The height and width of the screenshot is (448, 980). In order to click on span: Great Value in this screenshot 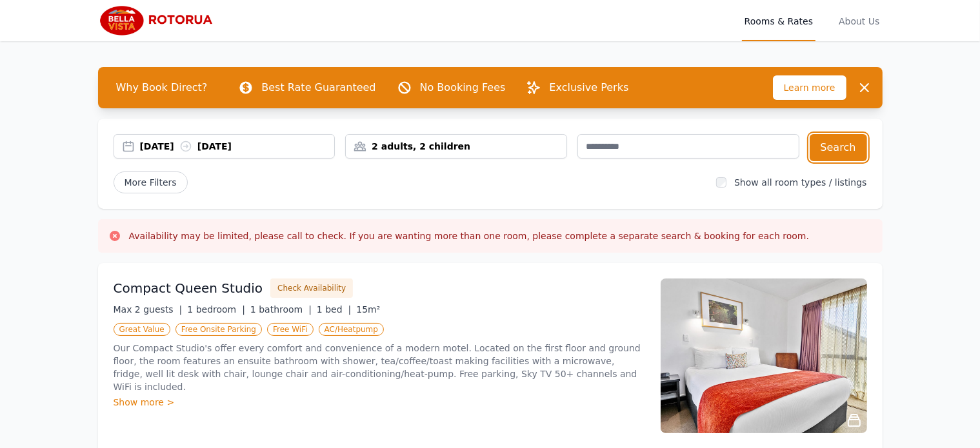, I will do `click(142, 329)`.